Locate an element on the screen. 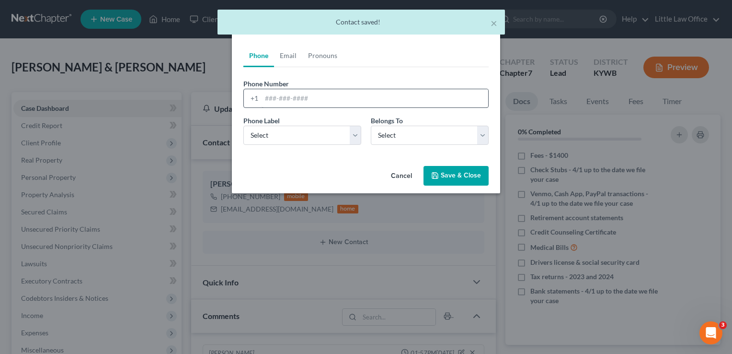 This screenshot has width=732, height=354. span: Phone Number is located at coordinates (266, 83).